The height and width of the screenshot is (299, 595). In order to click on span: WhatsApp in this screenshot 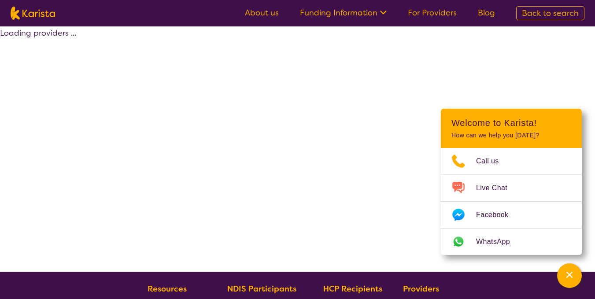, I will do `click(498, 242)`.